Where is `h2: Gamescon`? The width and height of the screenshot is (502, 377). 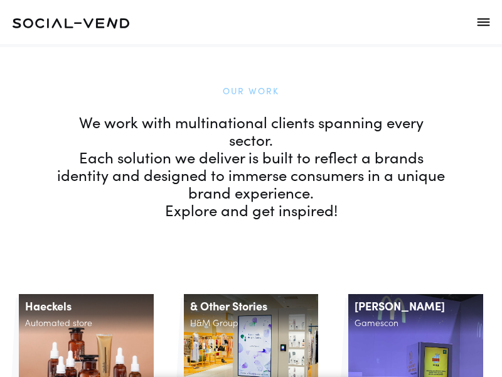
h2: Gamescon is located at coordinates (415, 325).